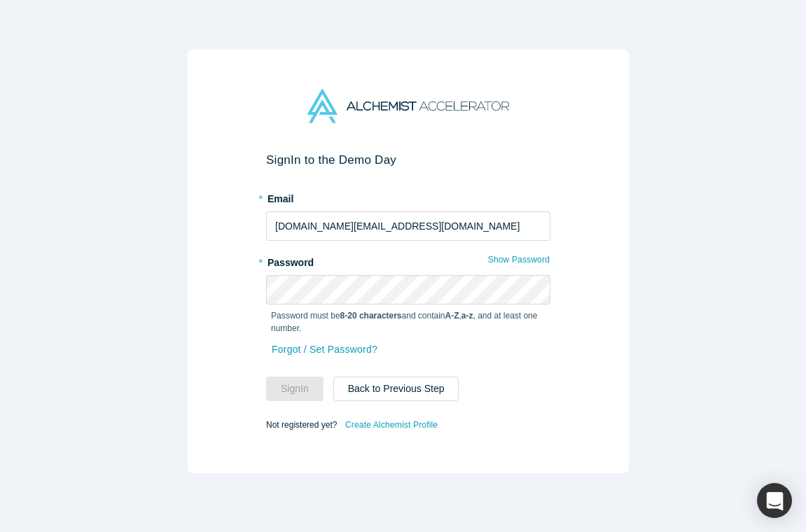 This screenshot has width=806, height=532. Describe the element at coordinates (519, 260) in the screenshot. I see `button: Show Password` at that location.